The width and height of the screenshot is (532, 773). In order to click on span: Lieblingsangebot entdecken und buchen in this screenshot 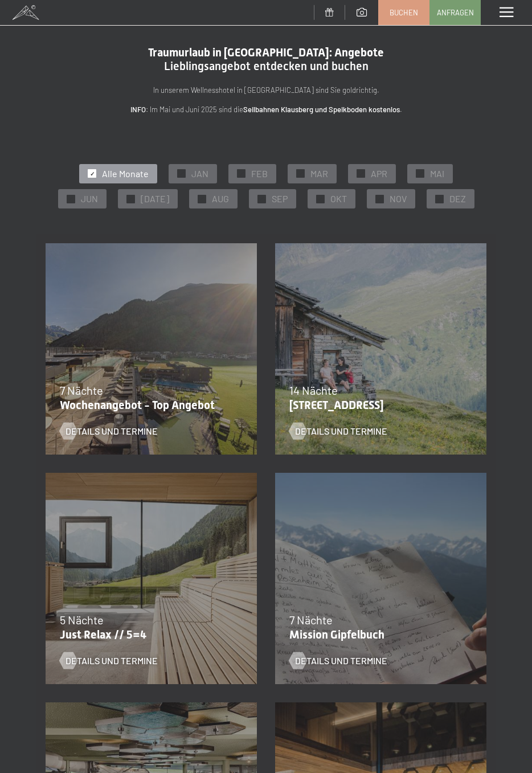, I will do `click(266, 66)`.